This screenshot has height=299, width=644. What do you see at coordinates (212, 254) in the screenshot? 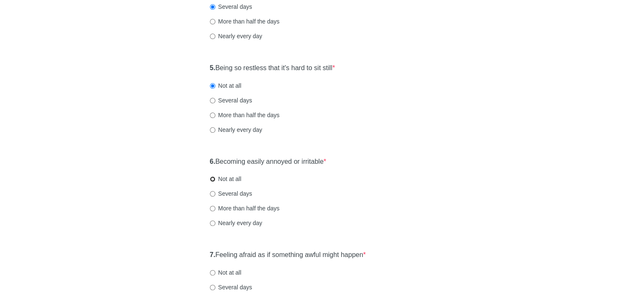
I see `strong: 7.` at bounding box center [212, 254].